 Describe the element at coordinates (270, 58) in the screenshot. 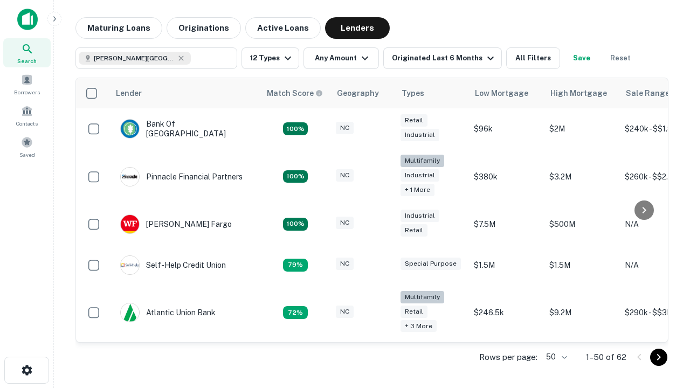

I see `button: 12 Types` at that location.